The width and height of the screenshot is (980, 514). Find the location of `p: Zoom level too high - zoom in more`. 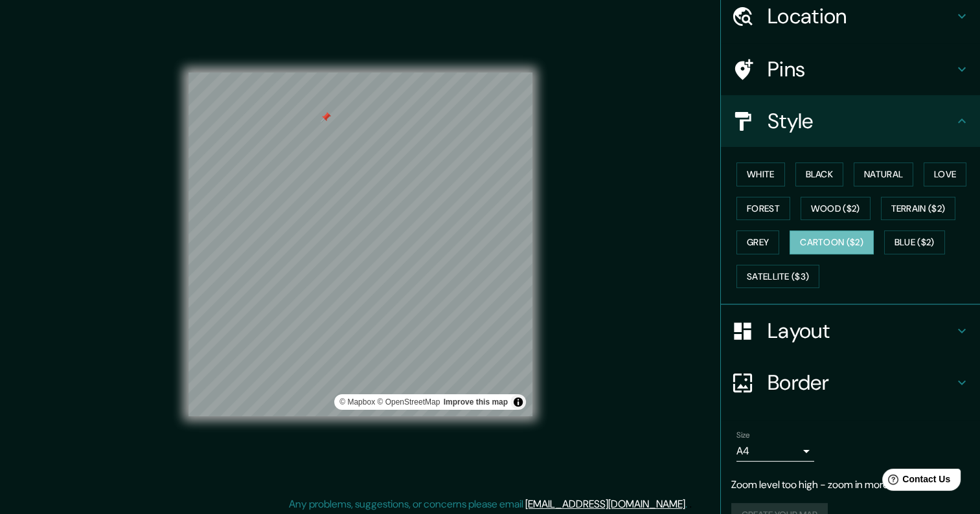

p: Zoom level too high - zoom in more is located at coordinates (850, 485).